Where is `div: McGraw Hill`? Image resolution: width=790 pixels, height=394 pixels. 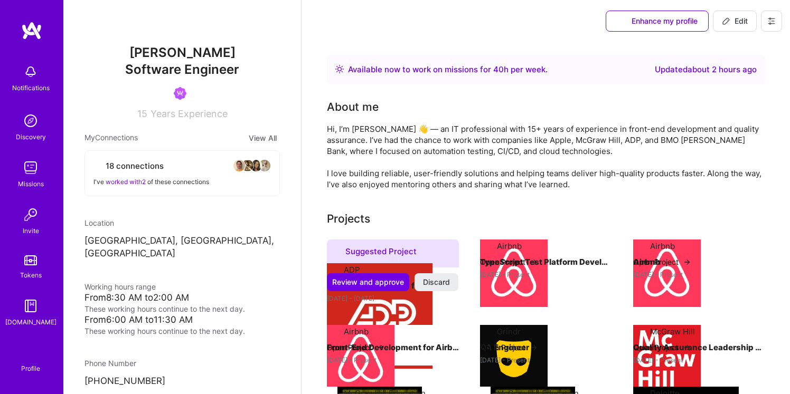
div: McGraw Hill is located at coordinates (672, 331).